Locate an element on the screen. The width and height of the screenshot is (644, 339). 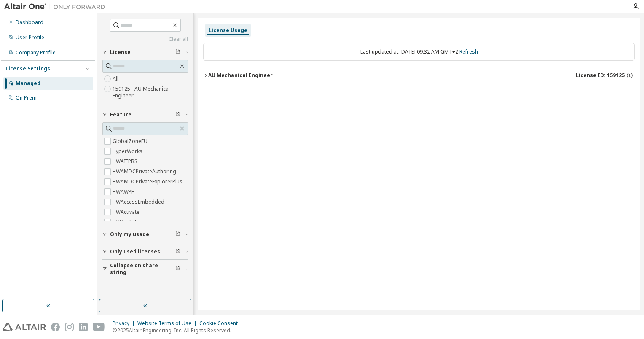
label: HWActivate is located at coordinates (126, 212).